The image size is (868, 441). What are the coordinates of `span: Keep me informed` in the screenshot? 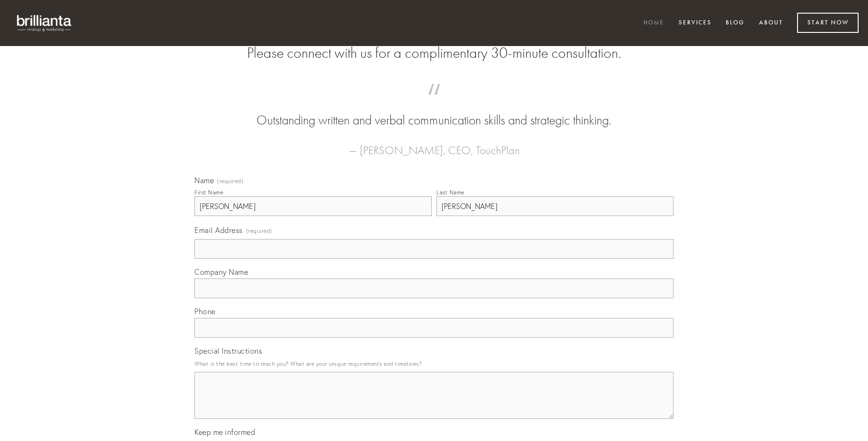 It's located at (224, 432).